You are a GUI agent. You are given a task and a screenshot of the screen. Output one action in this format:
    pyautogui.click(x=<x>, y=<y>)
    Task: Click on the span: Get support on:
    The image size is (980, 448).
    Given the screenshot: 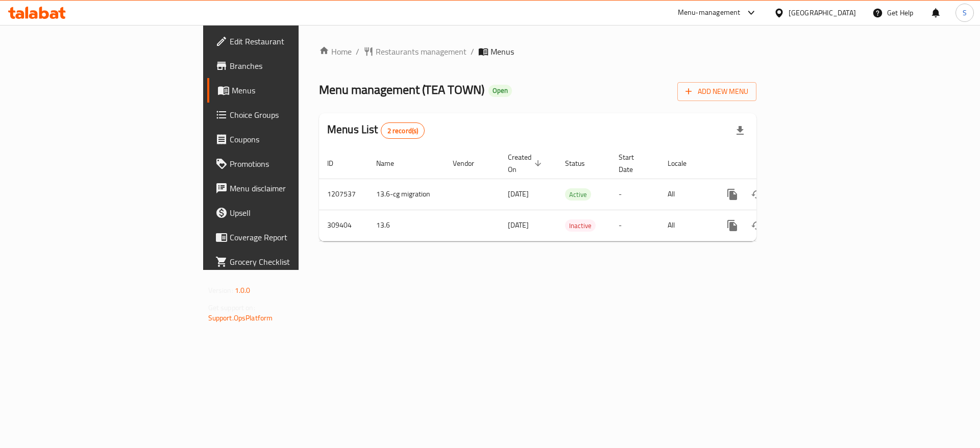 What is the action you would take?
    pyautogui.click(x=232, y=308)
    